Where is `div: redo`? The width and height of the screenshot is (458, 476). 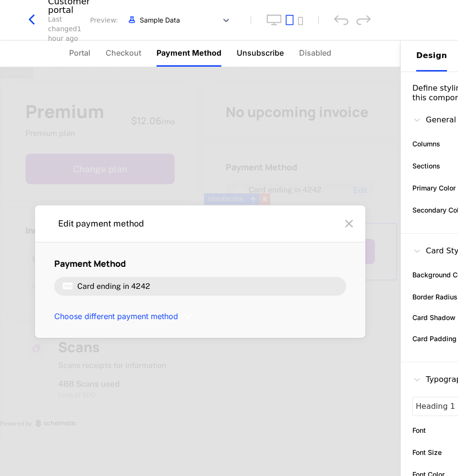 div: redo is located at coordinates (363, 20).